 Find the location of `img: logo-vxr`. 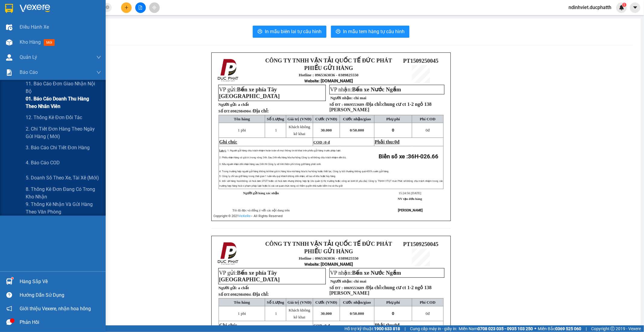

img: logo-vxr is located at coordinates (9, 9).